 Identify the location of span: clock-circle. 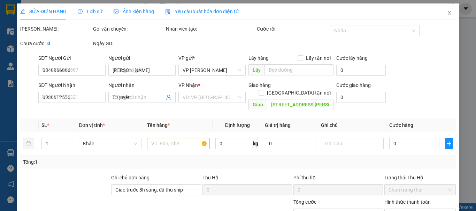
(80, 11).